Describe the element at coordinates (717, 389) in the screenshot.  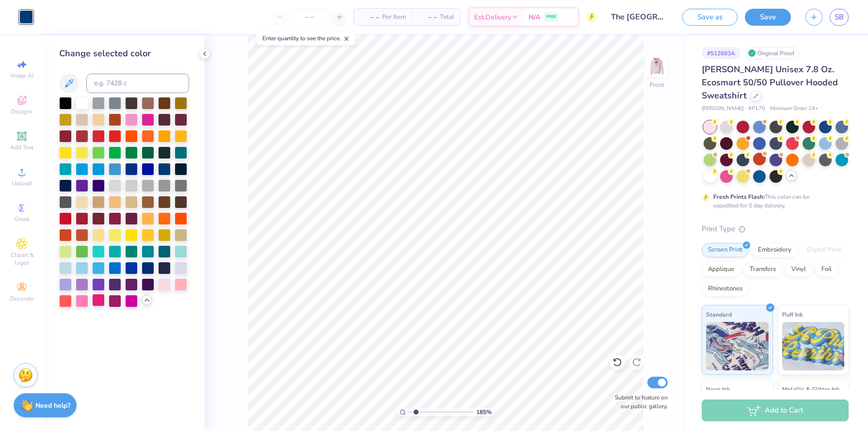
I see `span: Neon Ink` at that location.